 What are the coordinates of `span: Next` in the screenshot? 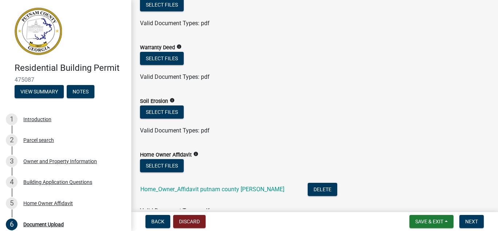 It's located at (472, 221).